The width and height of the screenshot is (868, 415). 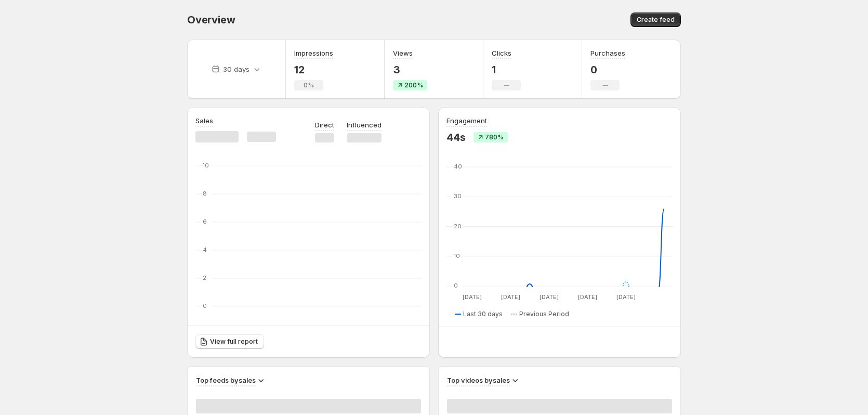 What do you see at coordinates (655, 20) in the screenshot?
I see `span: Create feed` at bounding box center [655, 20].